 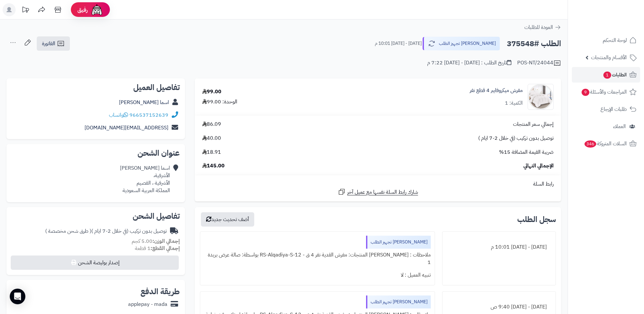 What do you see at coordinates (606, 41) in the screenshot?
I see `a: لوحة التحكم` at bounding box center [606, 41].